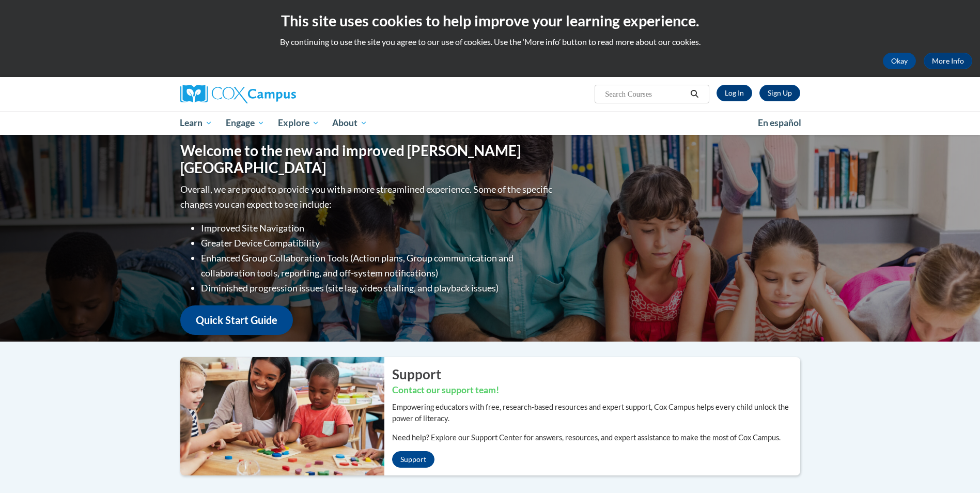  Describe the element at coordinates (378, 228) in the screenshot. I see `li: Improved Site Navigation` at that location.